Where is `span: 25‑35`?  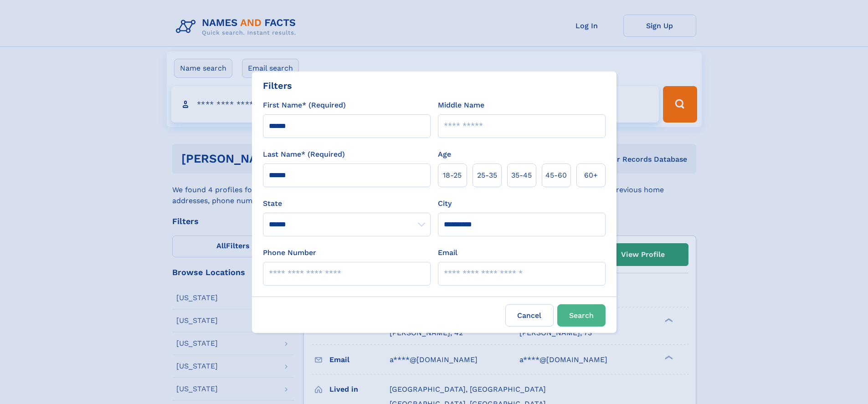 span: 25‑35 is located at coordinates (487, 175).